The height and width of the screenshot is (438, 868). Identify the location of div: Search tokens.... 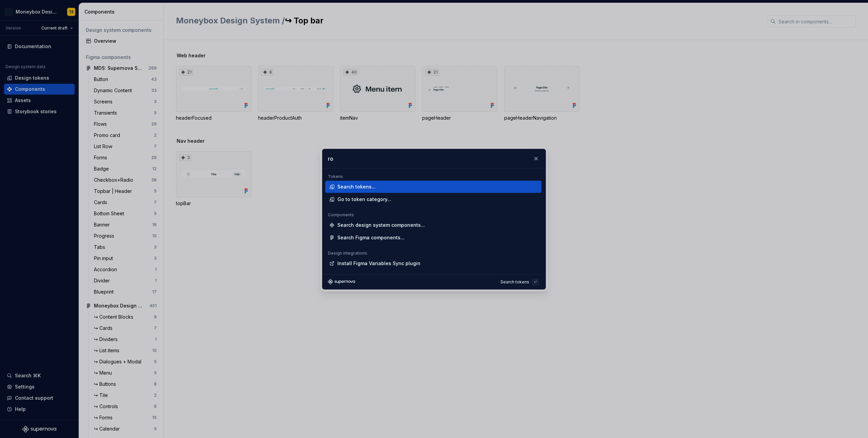
(356, 187).